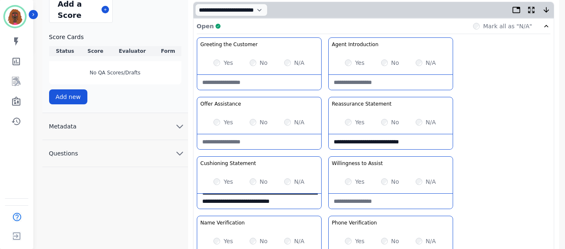 The width and height of the screenshot is (565, 249). I want to click on h3: Greeting the Customer, so click(229, 45).